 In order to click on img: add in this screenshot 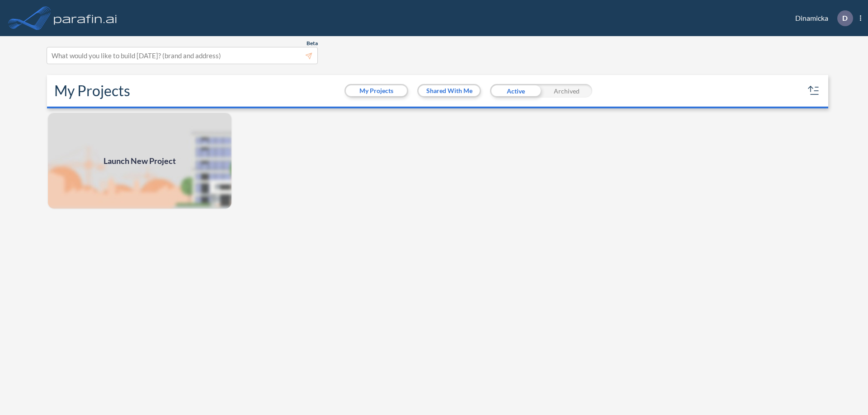, I will do `click(139, 161)`.